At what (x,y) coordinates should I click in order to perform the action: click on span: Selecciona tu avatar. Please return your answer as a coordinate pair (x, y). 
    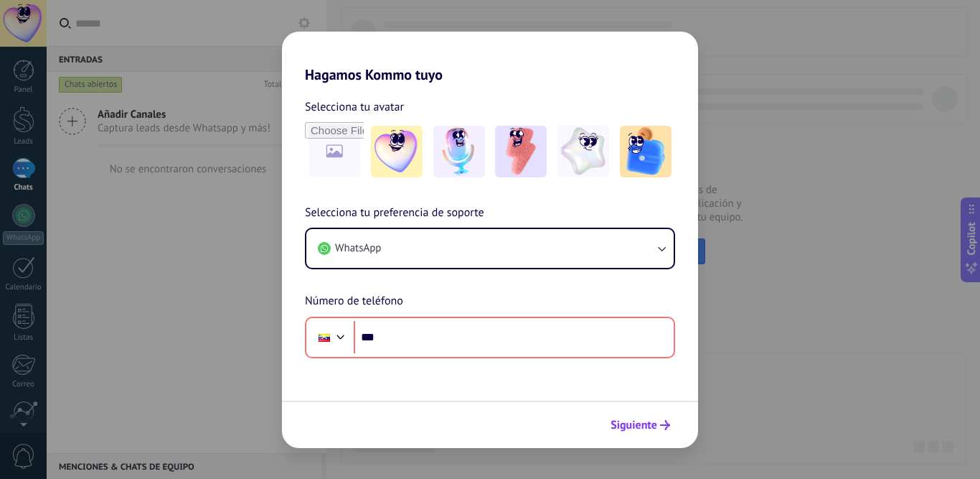
    Looking at the image, I should click on (354, 107).